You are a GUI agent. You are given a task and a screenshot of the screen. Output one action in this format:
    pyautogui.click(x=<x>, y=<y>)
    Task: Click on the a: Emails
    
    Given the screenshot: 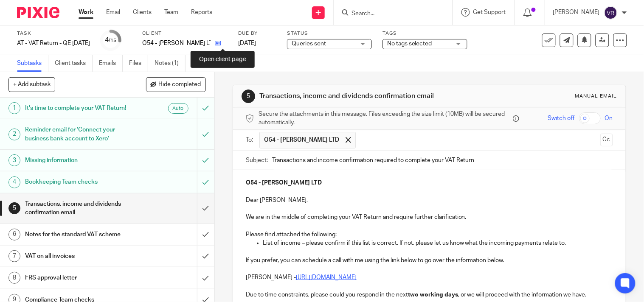 What is the action you would take?
    pyautogui.click(x=111, y=63)
    